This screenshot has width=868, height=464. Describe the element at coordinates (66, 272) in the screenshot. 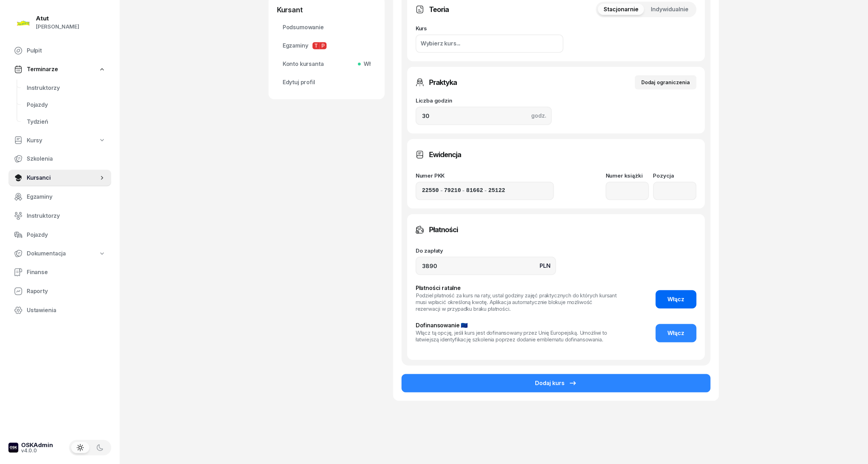

I see `span: Finanse` at that location.